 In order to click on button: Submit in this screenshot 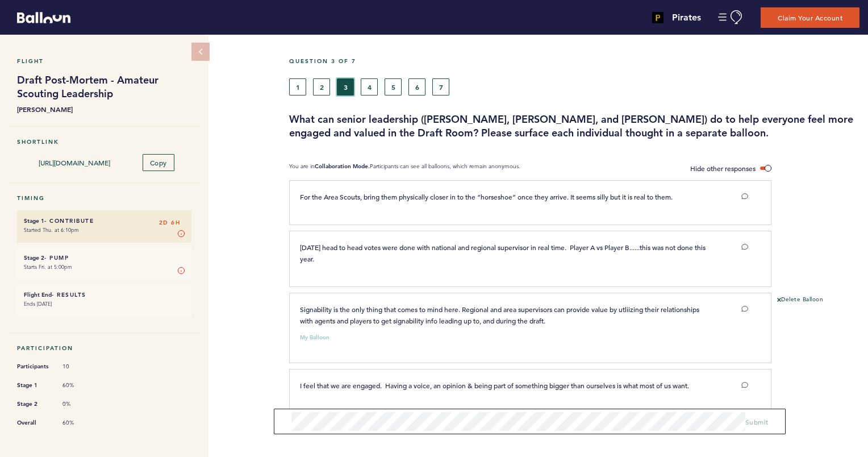, I will do `click(757, 421)`.